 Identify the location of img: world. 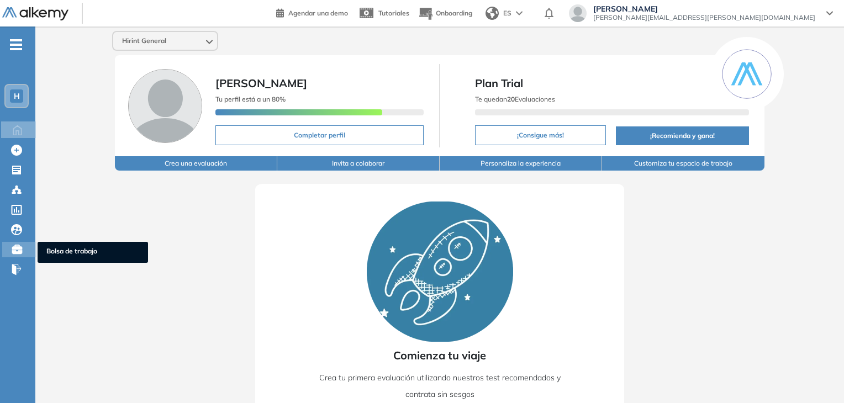
(492, 13).